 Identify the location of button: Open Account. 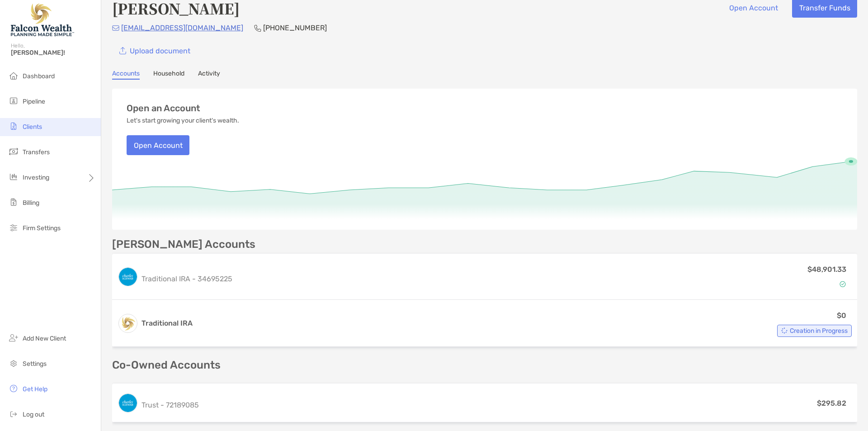
(158, 145).